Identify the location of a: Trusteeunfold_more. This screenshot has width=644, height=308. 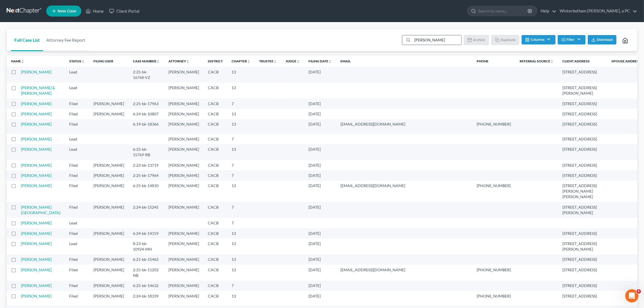
(268, 61).